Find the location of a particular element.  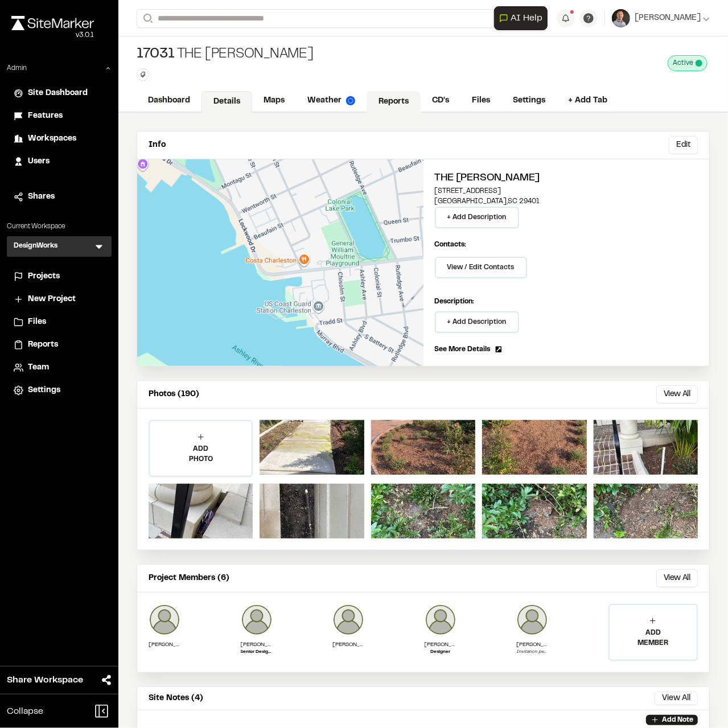

a: Site Dashboard is located at coordinates (59, 93).